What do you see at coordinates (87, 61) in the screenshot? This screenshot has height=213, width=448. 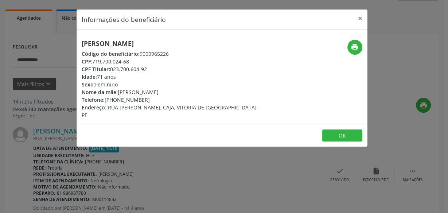 I see `span: CPF:` at bounding box center [87, 61].